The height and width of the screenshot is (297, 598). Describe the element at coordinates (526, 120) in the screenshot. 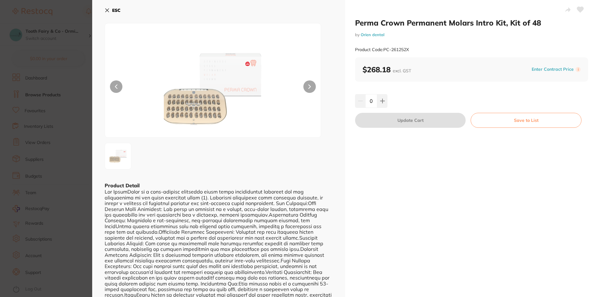

I see `button: Save to List` at that location.